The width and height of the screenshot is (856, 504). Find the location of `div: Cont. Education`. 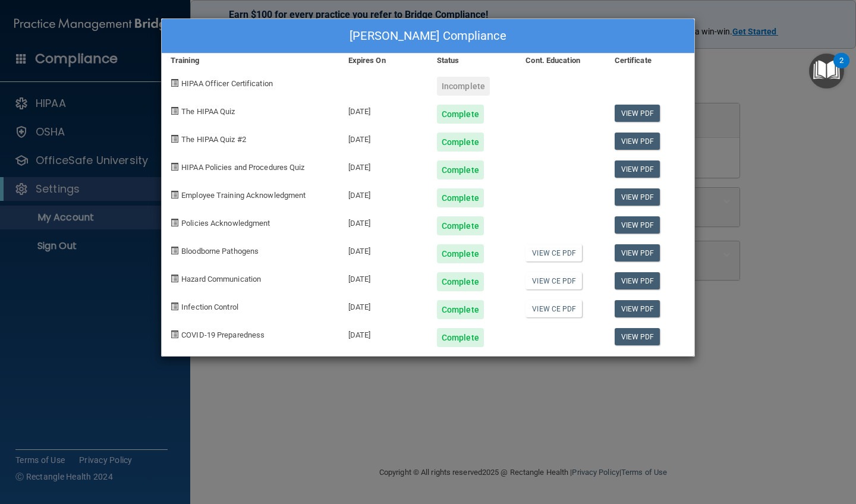

div: Cont. Education is located at coordinates (561, 61).